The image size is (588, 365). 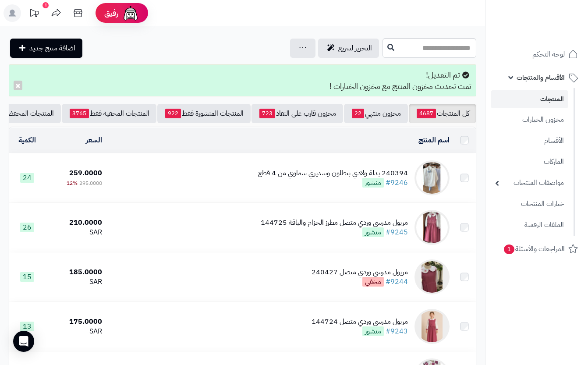 I want to click on span: مخفي, so click(x=373, y=282).